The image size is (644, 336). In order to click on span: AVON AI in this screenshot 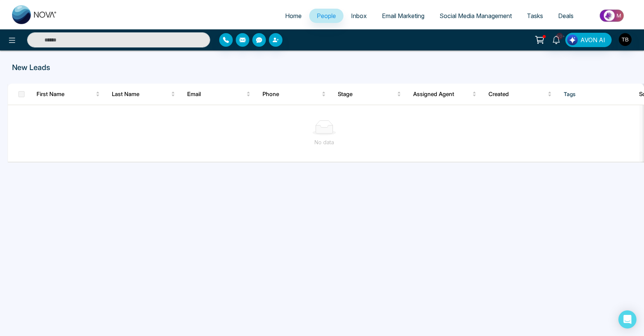, I will do `click(593, 40)`.